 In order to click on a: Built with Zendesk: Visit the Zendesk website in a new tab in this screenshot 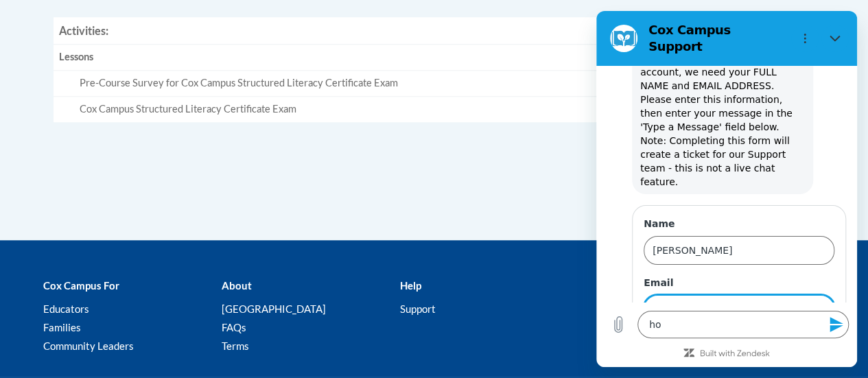, I will do `click(138, 343)`.